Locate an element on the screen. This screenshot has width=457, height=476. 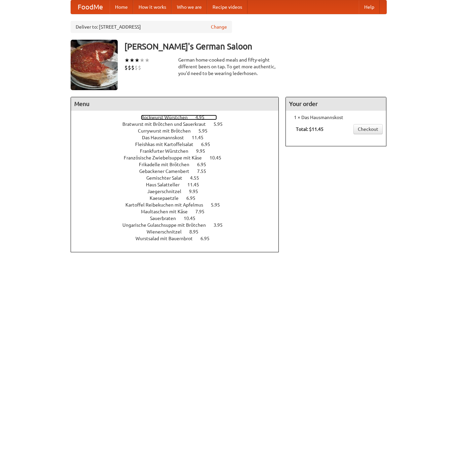
a: Kaesepaetzle 6.95 is located at coordinates (179, 199).